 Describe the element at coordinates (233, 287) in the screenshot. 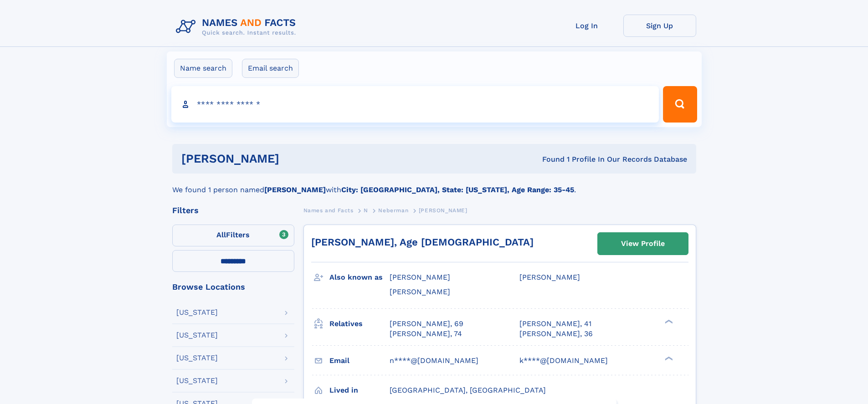

I see `div: Browse Locations` at that location.